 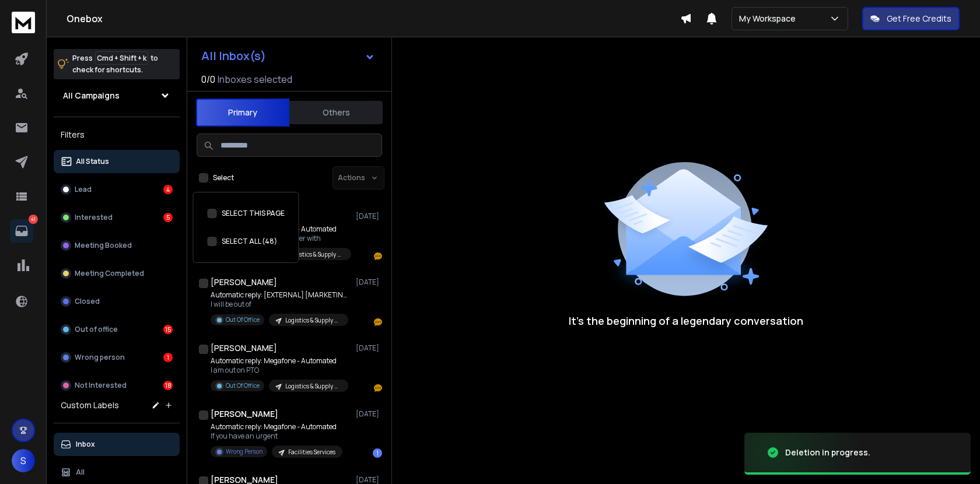 I want to click on p: Meeting Booked, so click(x=103, y=245).